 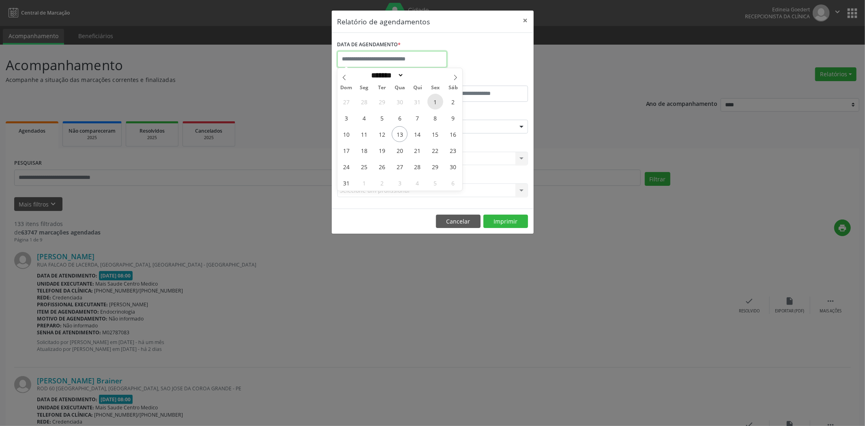 I want to click on span: Agosto 15, 2025, so click(x=435, y=134).